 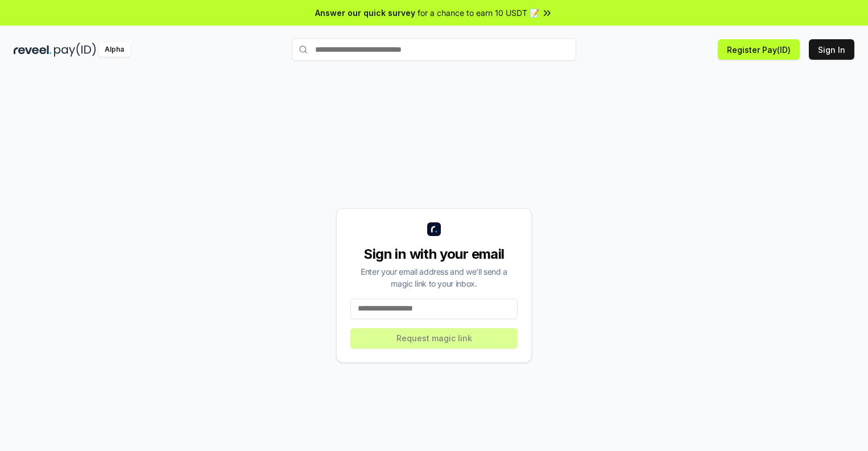 What do you see at coordinates (479, 12) in the screenshot?
I see `span: for a chance to earn 10 USDT 📝` at bounding box center [479, 12].